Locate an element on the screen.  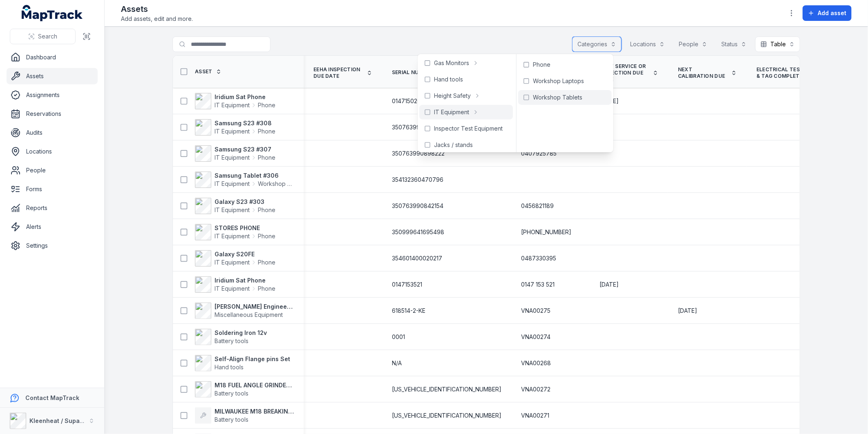
a: Soldering Iron 12vBattery tools is located at coordinates (231, 337).